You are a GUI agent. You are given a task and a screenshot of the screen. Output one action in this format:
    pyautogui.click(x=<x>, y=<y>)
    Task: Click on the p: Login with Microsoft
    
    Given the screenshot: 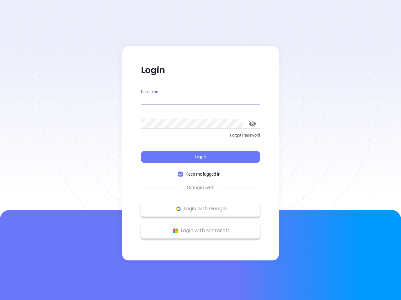 What is the action you would take?
    pyautogui.click(x=200, y=231)
    